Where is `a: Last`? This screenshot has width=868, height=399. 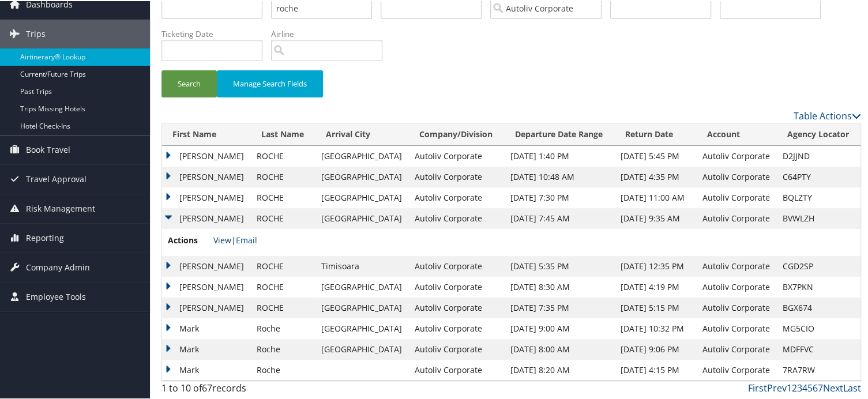 a: Last is located at coordinates (852, 387).